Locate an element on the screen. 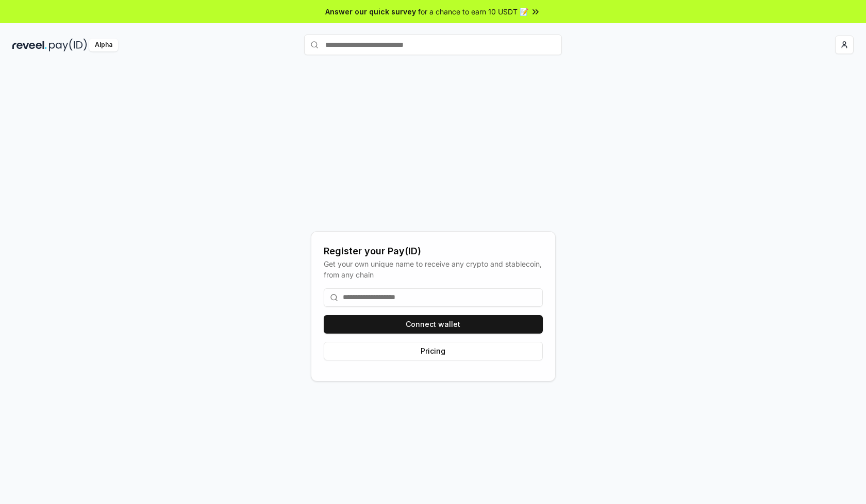  img: reveel_dark is located at coordinates (29, 45).